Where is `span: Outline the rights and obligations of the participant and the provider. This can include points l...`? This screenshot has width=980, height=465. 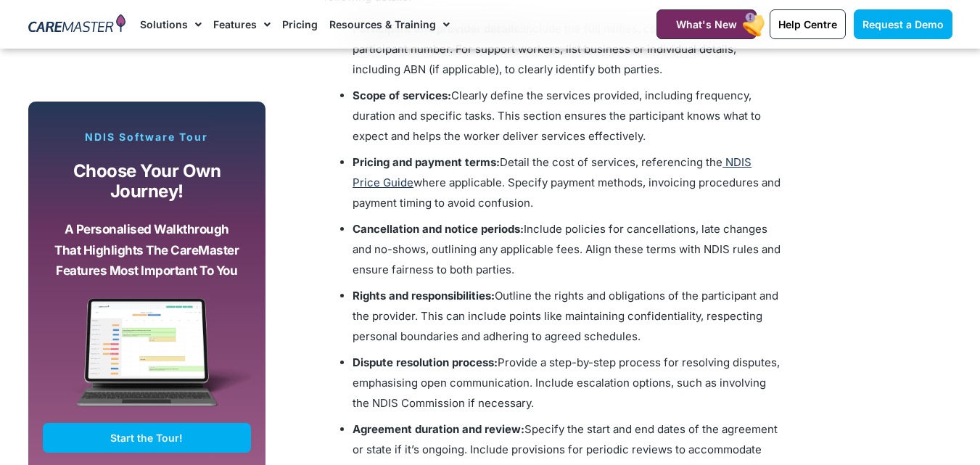 span: Outline the rights and obligations of the participant and the provider. This can include points l... is located at coordinates (565, 316).